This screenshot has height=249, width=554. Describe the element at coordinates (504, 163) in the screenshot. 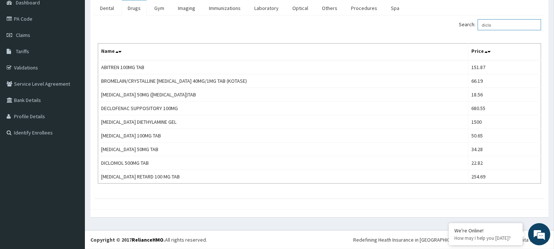

I see `td: 22.82` at that location.